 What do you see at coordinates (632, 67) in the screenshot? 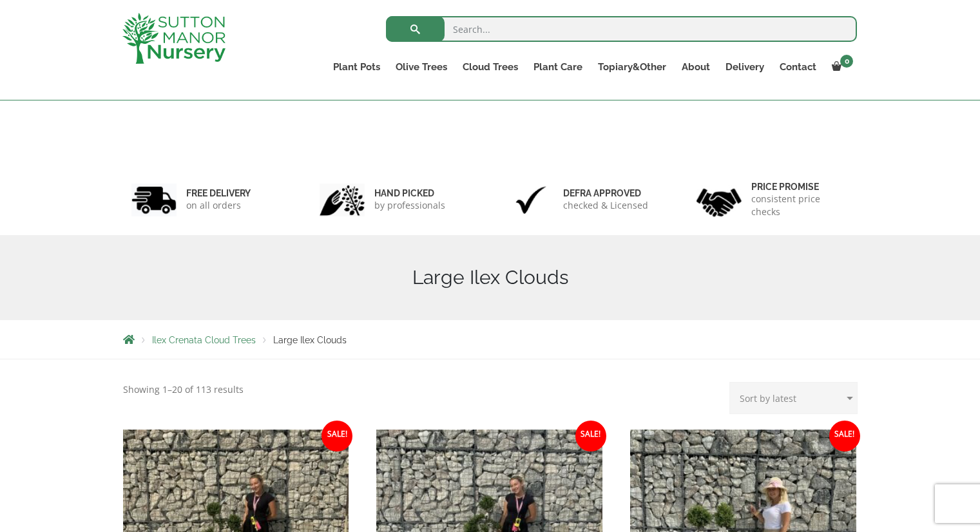
I see `a: Topiary&Other` at bounding box center [632, 67].